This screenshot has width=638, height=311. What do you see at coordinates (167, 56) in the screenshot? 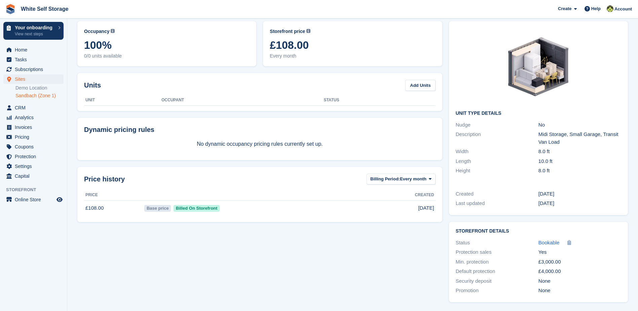
I see `span: 0/0 units available` at bounding box center [167, 56].